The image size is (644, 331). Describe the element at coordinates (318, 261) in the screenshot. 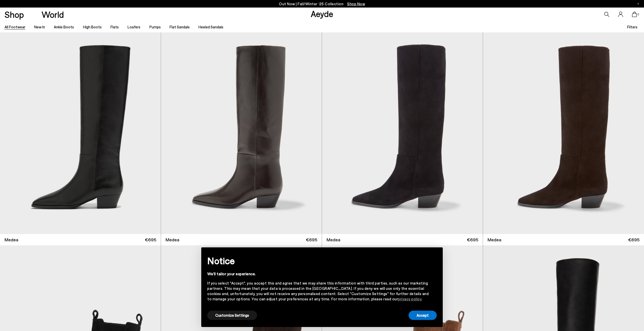

I see `h2: Notice` at that location.